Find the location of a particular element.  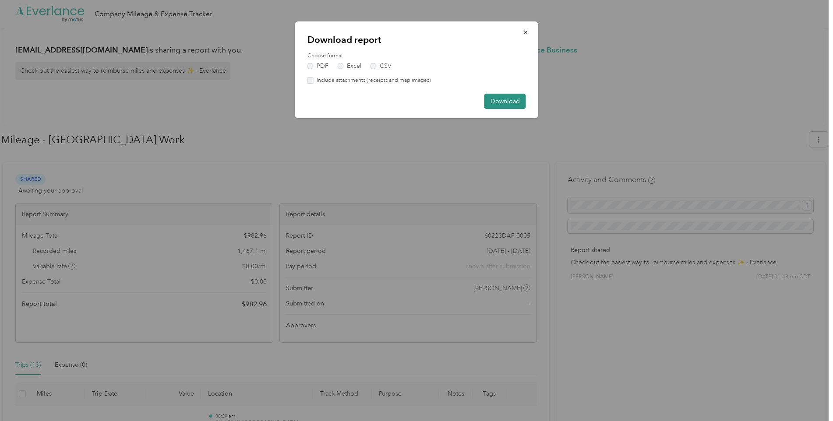

label: PDF is located at coordinates (318, 66).